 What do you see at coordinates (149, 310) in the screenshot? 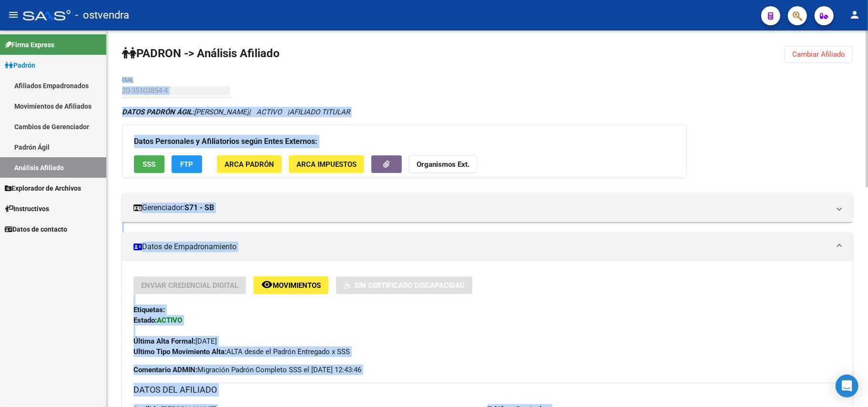
I see `strong: Etiquetas:` at bounding box center [149, 310].